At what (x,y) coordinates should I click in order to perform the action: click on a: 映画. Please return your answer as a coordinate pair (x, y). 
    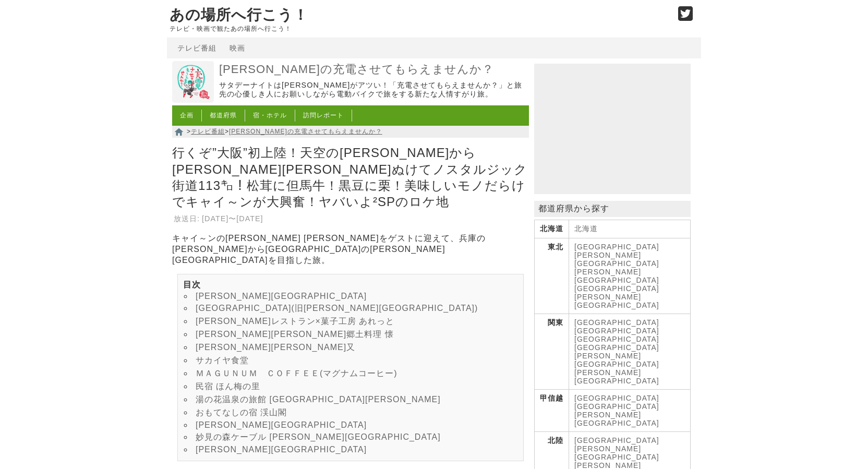
    Looking at the image, I should click on (237, 48).